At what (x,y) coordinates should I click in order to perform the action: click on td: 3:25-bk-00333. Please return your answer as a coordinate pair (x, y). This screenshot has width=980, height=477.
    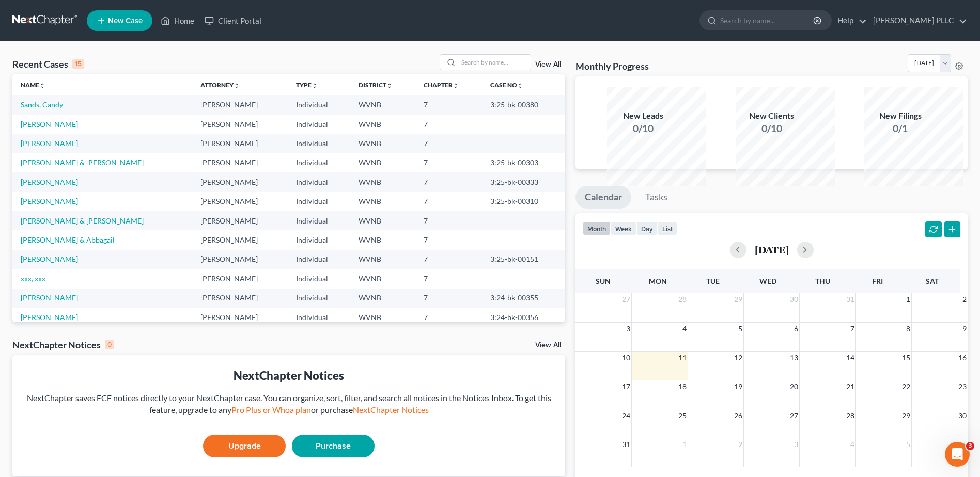
    Looking at the image, I should click on (523, 182).